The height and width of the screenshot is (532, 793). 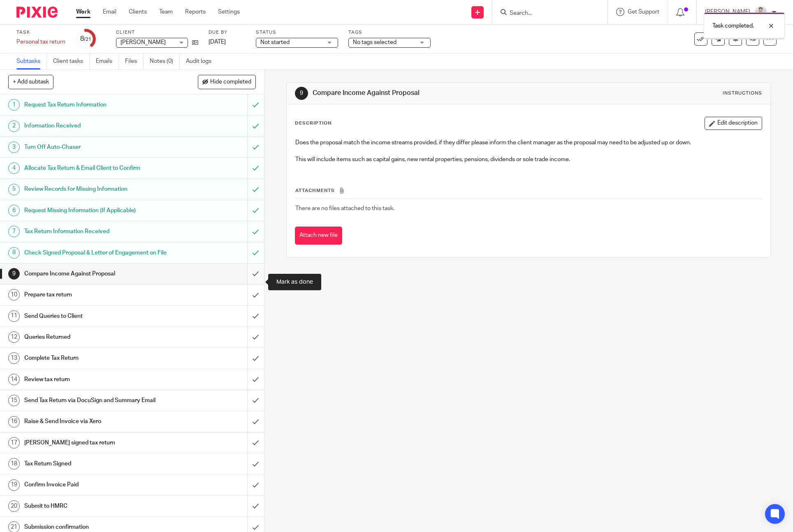 What do you see at coordinates (96, 231) in the screenshot?
I see `h1: Tax Return Information Received` at bounding box center [96, 231].